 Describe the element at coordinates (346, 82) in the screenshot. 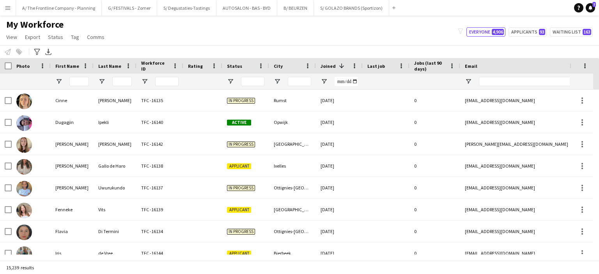

I see `input: Joined Filter Input` at that location.